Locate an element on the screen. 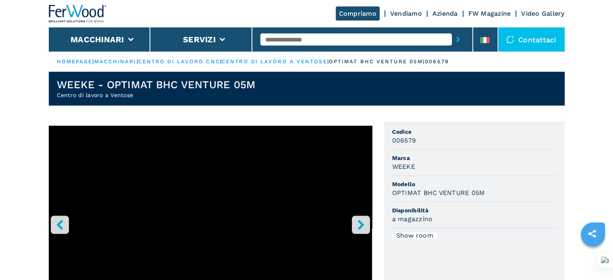  h3: WEEKE is located at coordinates (403, 166).